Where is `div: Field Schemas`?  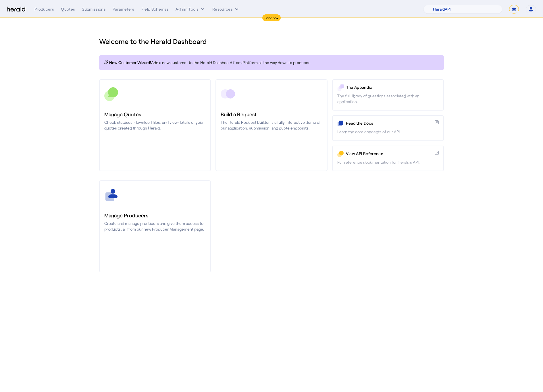 div: Field Schemas is located at coordinates (155, 9).